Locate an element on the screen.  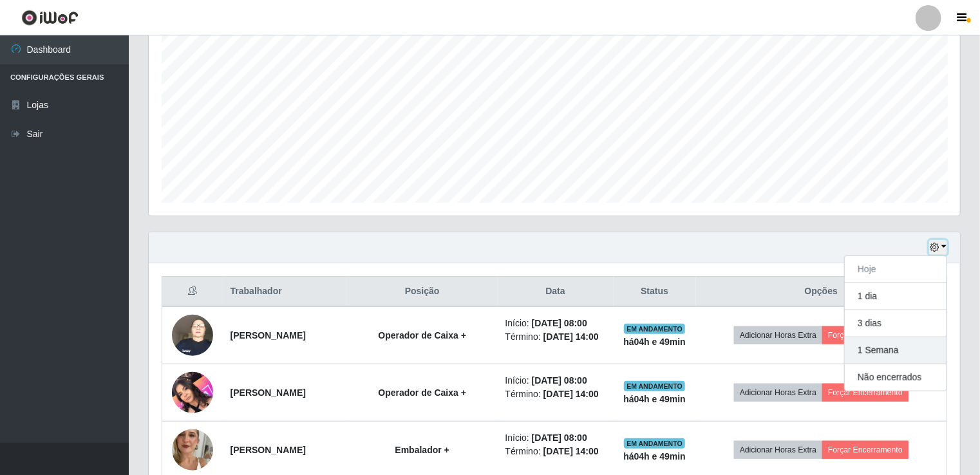
strong: Embalador + is located at coordinates (422, 450).